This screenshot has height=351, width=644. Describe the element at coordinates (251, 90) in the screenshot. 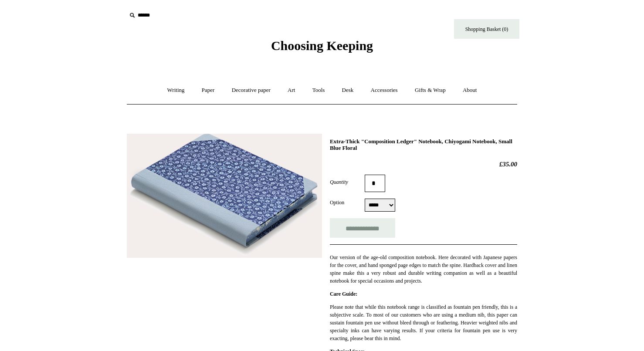

I see `a: Decorative paper` at that location.